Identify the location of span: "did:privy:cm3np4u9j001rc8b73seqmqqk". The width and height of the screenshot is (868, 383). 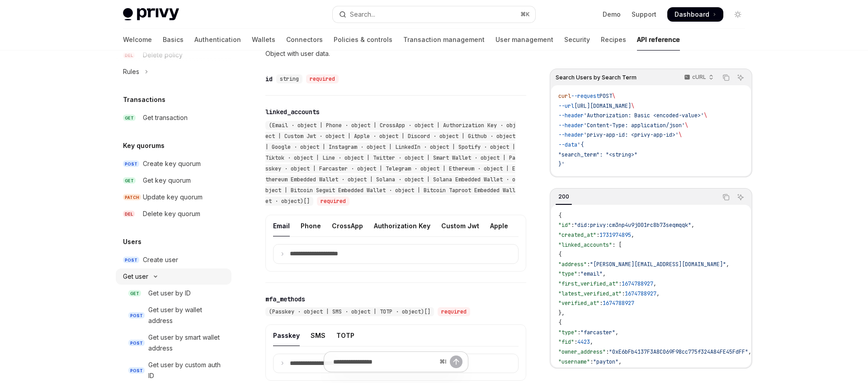
(632, 225).